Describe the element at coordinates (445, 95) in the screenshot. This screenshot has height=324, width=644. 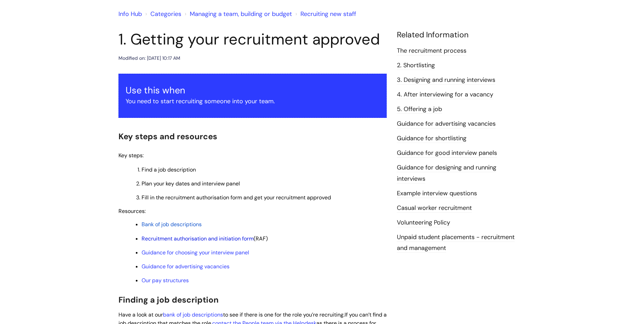
I see `a: 4. After interviewing for a vacancy` at that location.